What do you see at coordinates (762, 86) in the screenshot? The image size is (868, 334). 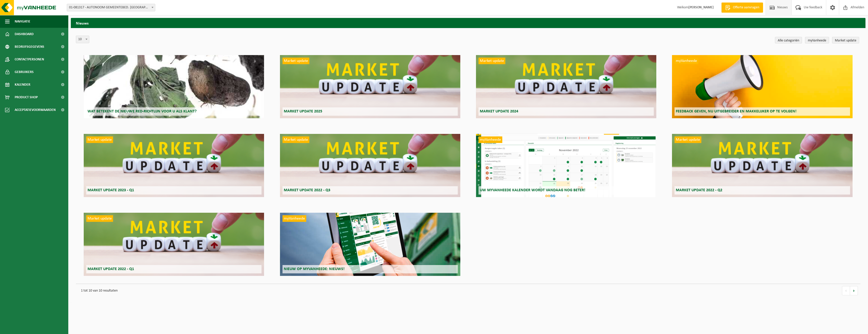 I see `a: myVanheede Feedback geven, nu uitgebreider en makkelijker op te volgen!` at bounding box center [762, 86].